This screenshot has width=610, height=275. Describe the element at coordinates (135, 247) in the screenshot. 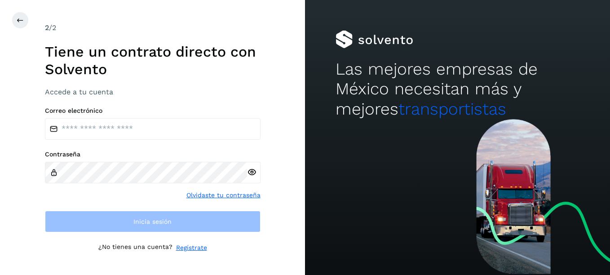

I see `p: ¿No tienes una cuenta?` at that location.